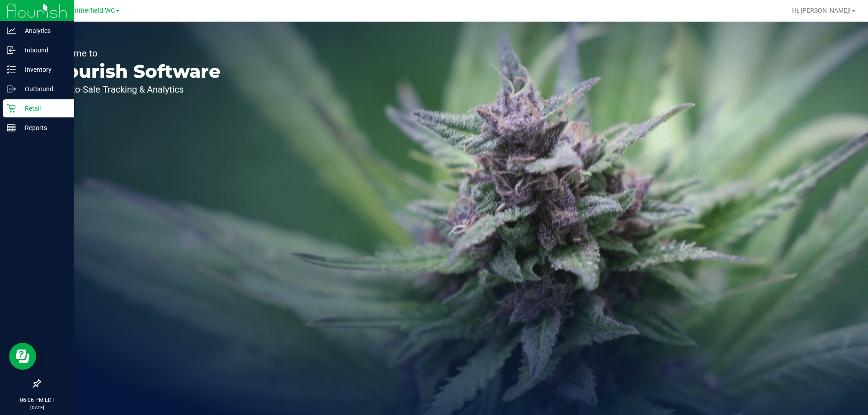 The image size is (868, 415). What do you see at coordinates (135, 89) in the screenshot?
I see `p: Seed-to-Sale Tracking & Analytics` at bounding box center [135, 89].